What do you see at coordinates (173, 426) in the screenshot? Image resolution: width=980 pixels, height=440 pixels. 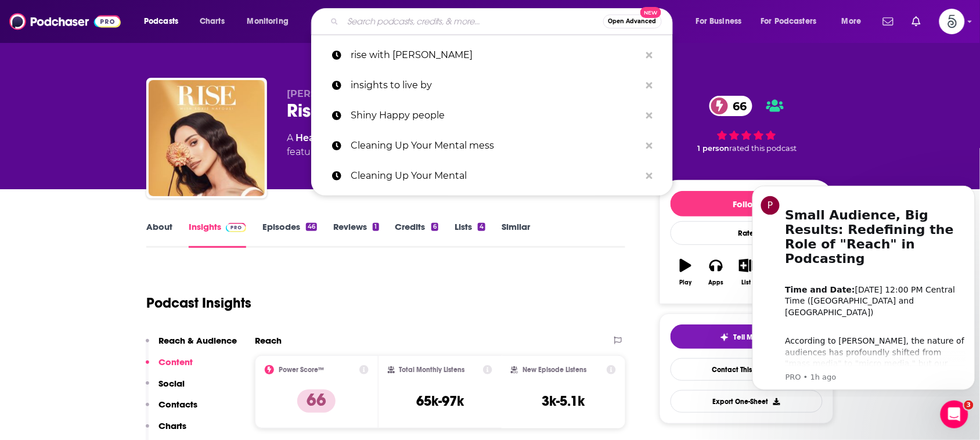 I see `p: Charts` at bounding box center [173, 426].